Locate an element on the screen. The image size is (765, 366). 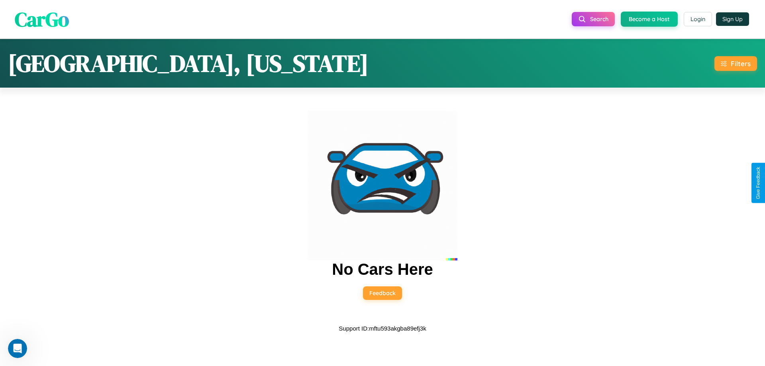
span: CarGo is located at coordinates (42, 19).